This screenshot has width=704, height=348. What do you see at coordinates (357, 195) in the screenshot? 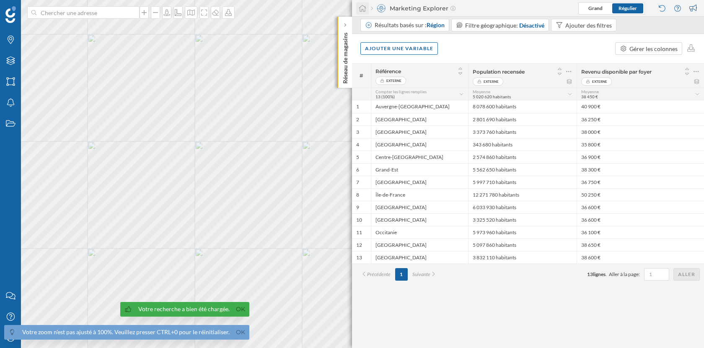
I see `span: 8` at bounding box center [357, 195].